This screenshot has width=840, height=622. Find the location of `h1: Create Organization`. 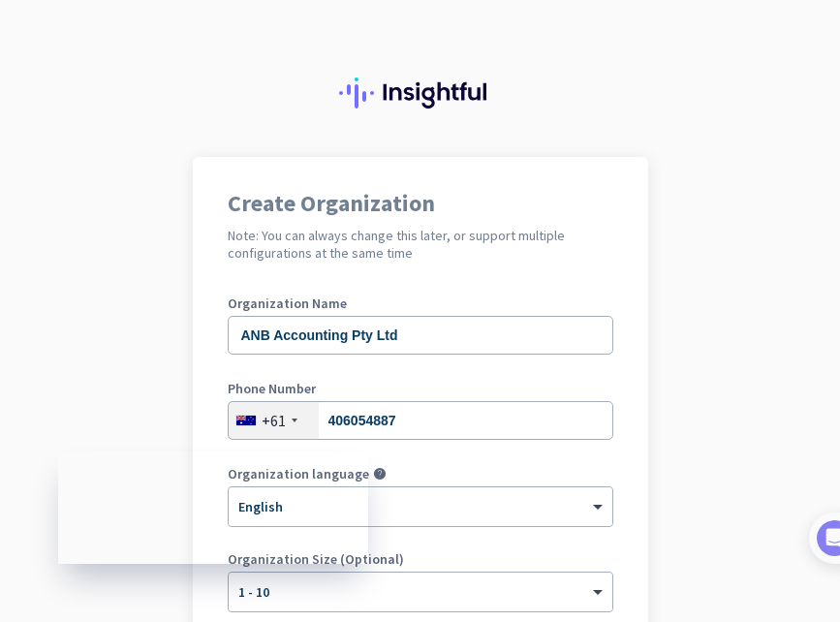

h1: Create Organization is located at coordinates (420, 203).